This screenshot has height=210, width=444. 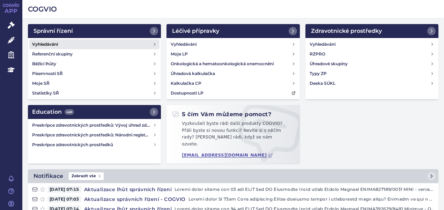 I want to click on a: Zdravotnické prostředky, so click(x=372, y=31).